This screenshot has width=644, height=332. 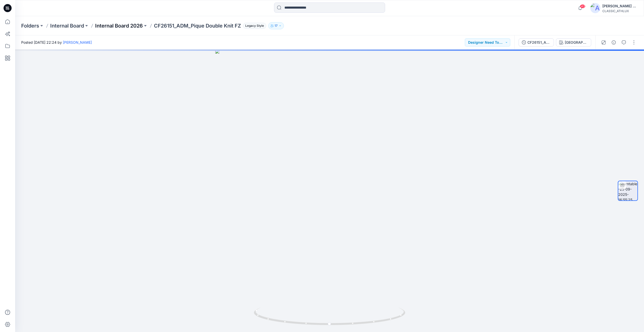 What do you see at coordinates (628, 191) in the screenshot?
I see `img: turntable-25-09-2025-16:55:25` at bounding box center [628, 191].